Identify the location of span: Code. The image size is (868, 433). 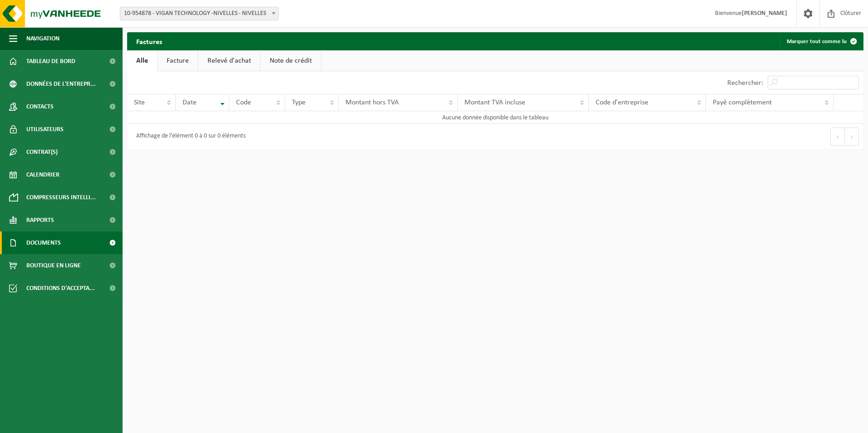
(243, 103).